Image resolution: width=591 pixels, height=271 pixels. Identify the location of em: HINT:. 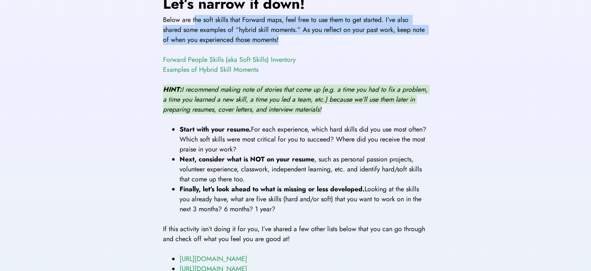
(172, 89).